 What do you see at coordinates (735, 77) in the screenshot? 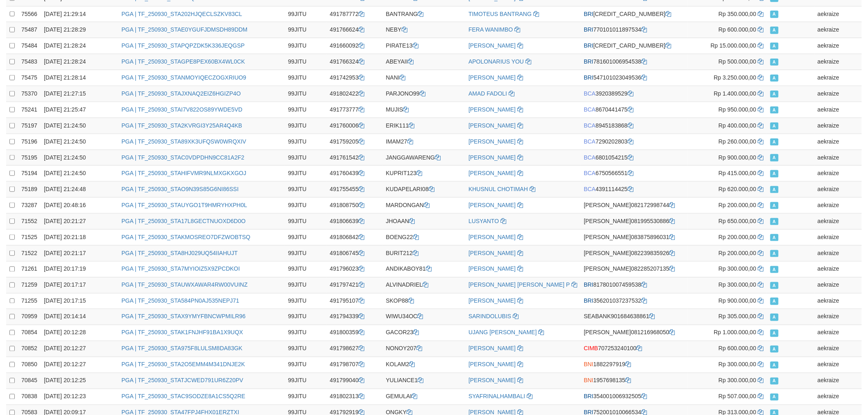
I see `span: Rp 3.250.000,00` at bounding box center [735, 77].